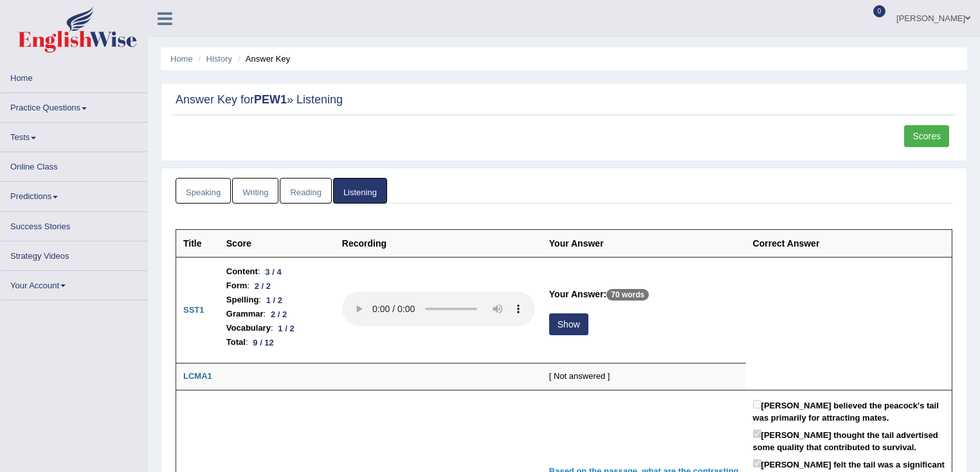 This screenshot has width=980, height=472. Describe the element at coordinates (270, 100) in the screenshot. I see `strong: PEW1` at that location.